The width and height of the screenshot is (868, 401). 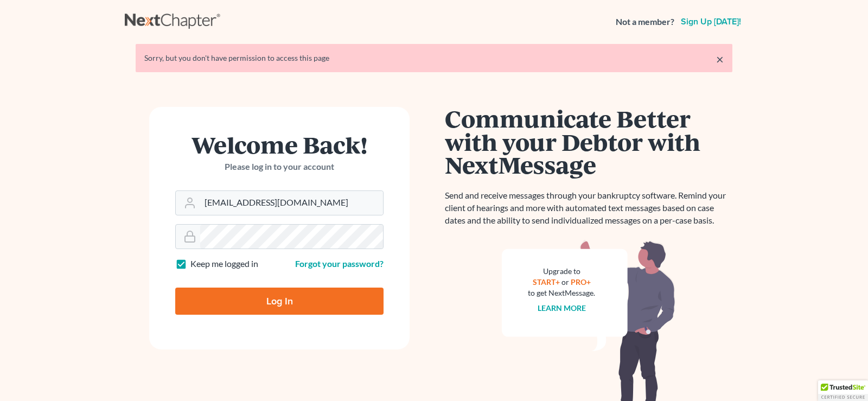 What do you see at coordinates (339, 263) in the screenshot?
I see `a: Forgot your password?` at bounding box center [339, 263].